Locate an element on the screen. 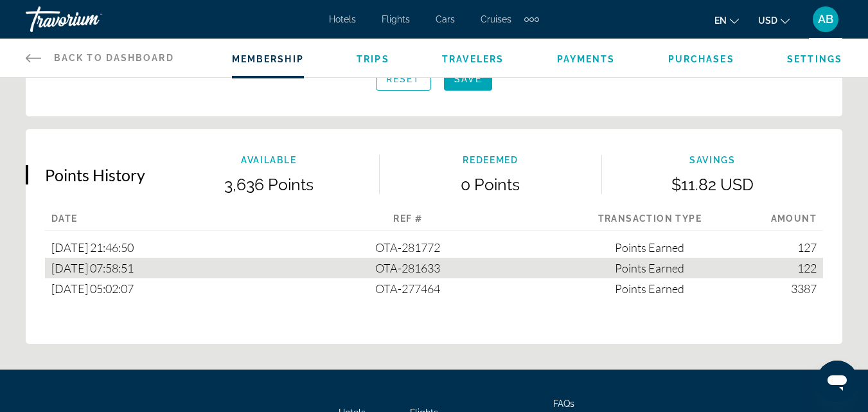  a: Purchases is located at coordinates (701, 59).